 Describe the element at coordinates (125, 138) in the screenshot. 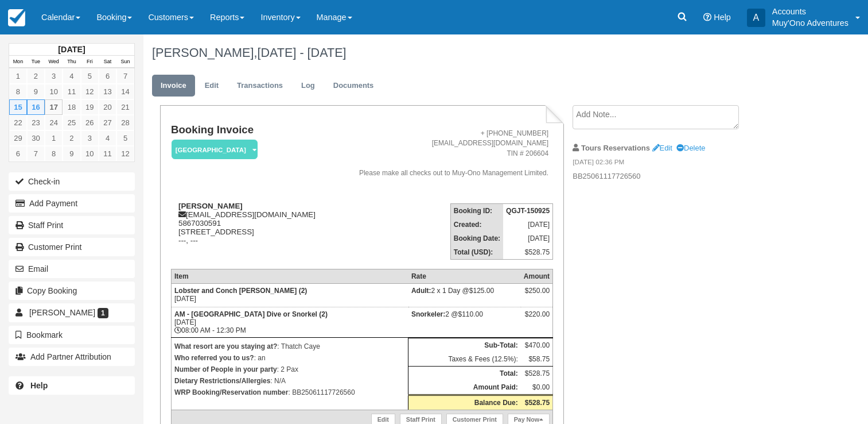

I see `a: 5` at that location.